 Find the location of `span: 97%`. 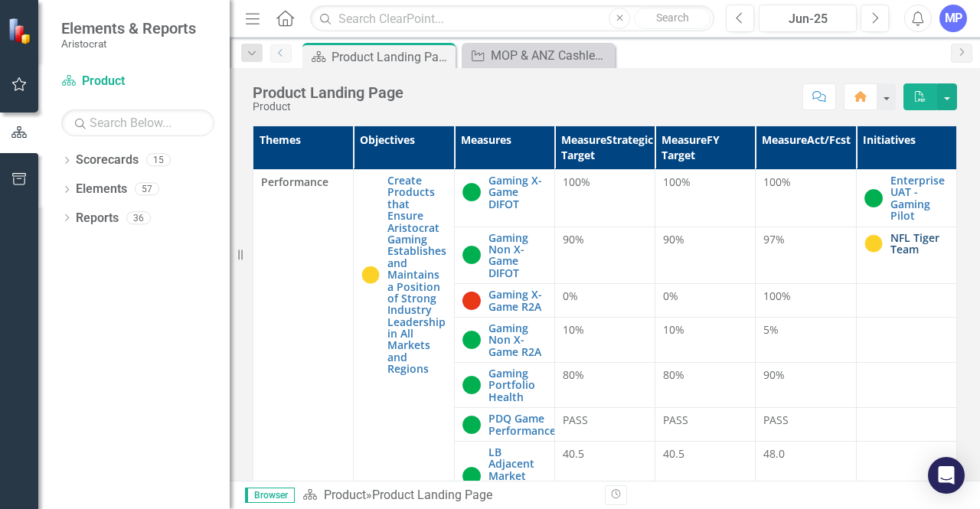

span: 97% is located at coordinates (775, 239).